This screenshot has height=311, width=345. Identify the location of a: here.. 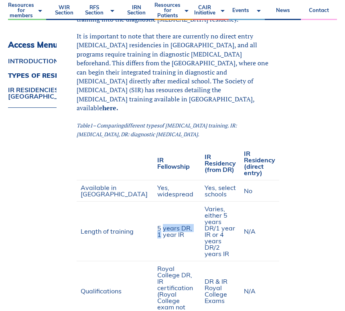
(110, 108).